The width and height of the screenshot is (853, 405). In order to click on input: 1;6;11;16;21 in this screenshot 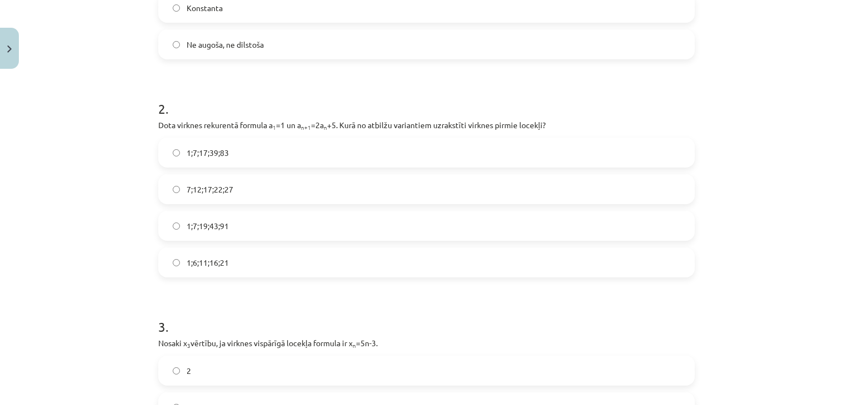, I will do `click(176, 263)`.